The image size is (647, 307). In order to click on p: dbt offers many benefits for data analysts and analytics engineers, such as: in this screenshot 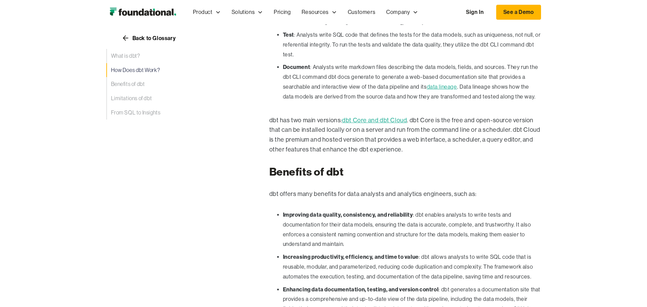, I will do `click(405, 194)`.